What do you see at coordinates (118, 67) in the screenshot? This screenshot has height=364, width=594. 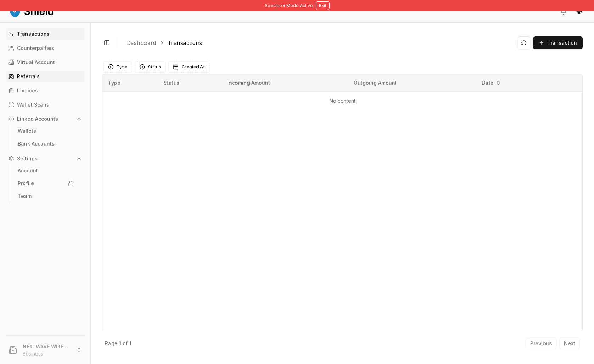 I see `button: Type` at bounding box center [118, 67].